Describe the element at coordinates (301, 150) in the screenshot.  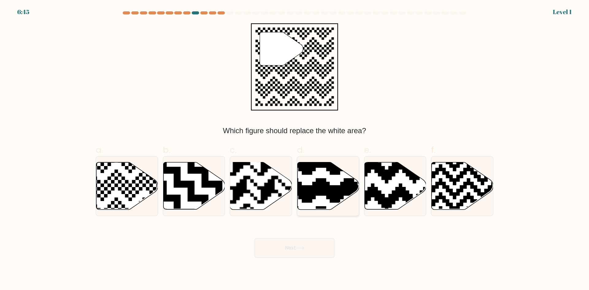
I see `span: d.` at that location.